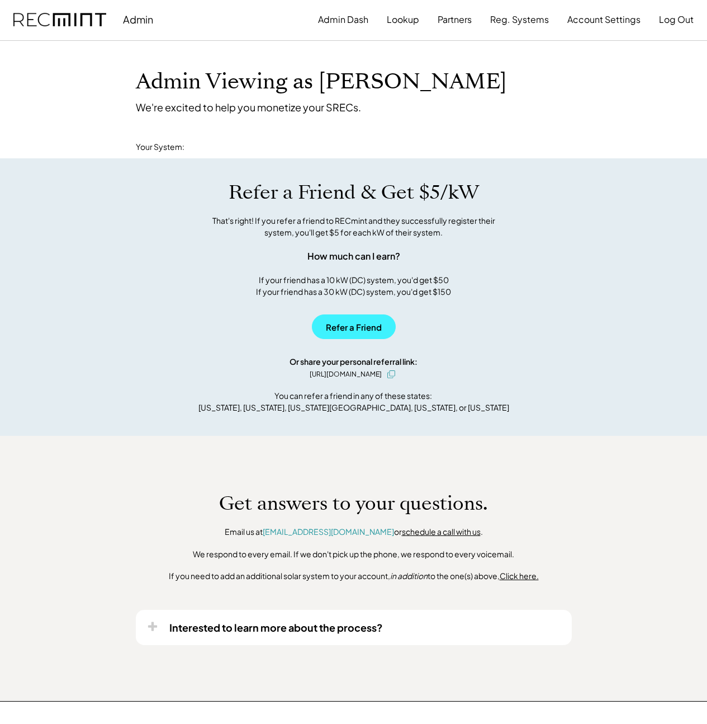  I want to click on h1: Refer a Friend & Get $5/kW, so click(354, 192).